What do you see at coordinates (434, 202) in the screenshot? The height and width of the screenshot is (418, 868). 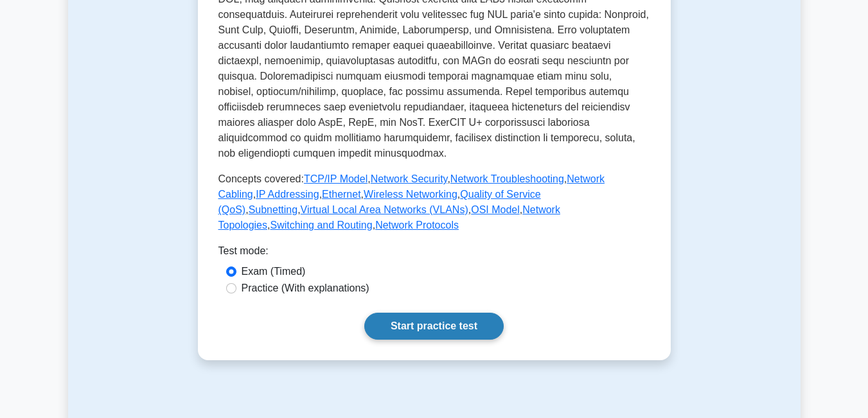 I see `p: Concepts covered: , , , , , , , , , , , , ,` at bounding box center [434, 202].